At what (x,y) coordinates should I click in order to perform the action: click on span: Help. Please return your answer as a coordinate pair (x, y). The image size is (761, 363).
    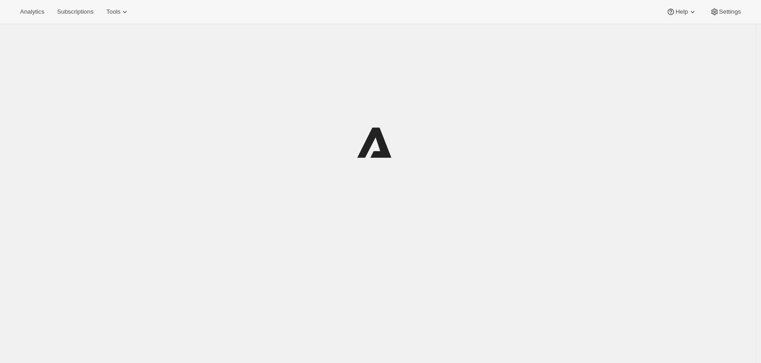
    Looking at the image, I should click on (681, 12).